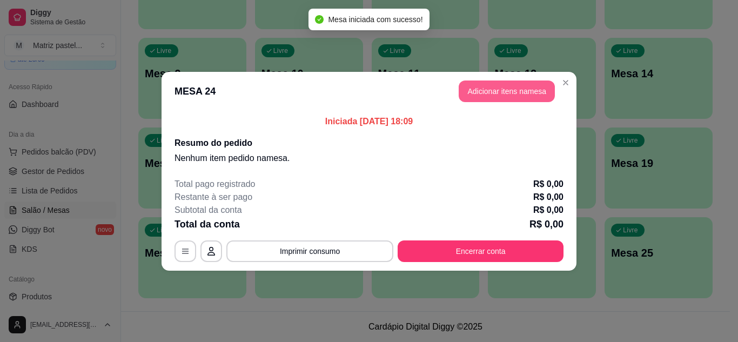 This screenshot has width=738, height=342. What do you see at coordinates (565, 83) in the screenshot?
I see `button: Close` at bounding box center [565, 83].